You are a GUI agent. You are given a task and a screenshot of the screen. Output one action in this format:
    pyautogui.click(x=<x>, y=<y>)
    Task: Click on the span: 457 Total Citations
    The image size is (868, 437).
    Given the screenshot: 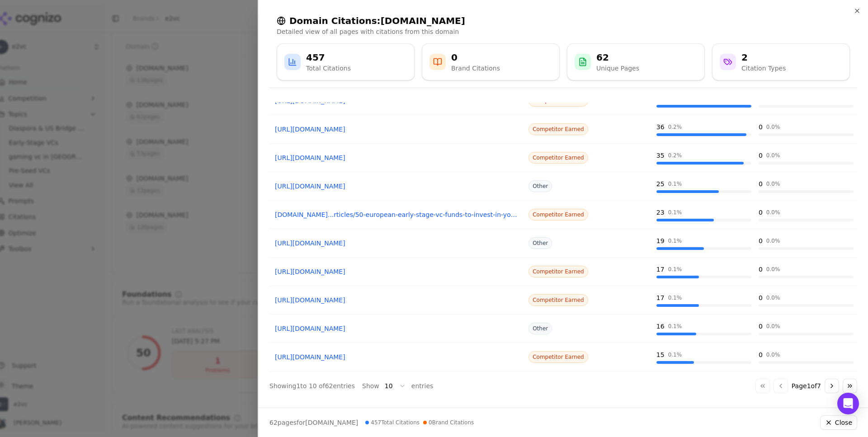 What is the action you would take?
    pyautogui.click(x=393, y=423)
    